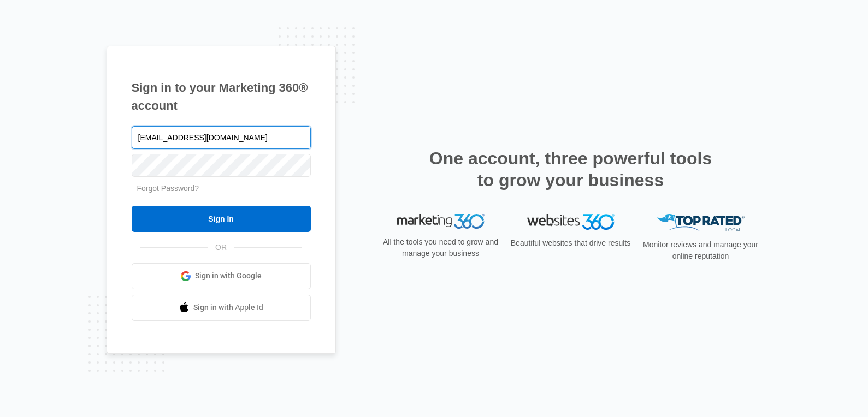 The width and height of the screenshot is (868, 417). Describe the element at coordinates (701, 250) in the screenshot. I see `p: Monitor reviews and manage your online reputation` at that location.